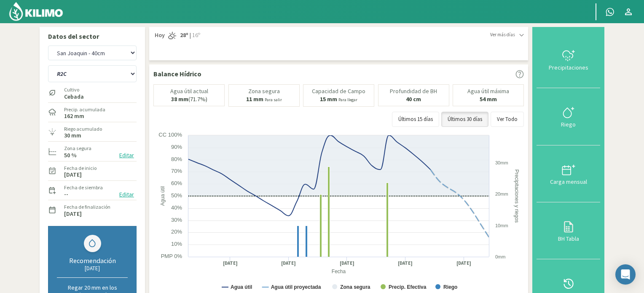 This screenshot has height=293, width=644. I want to click on label: Riego acumulado, so click(83, 129).